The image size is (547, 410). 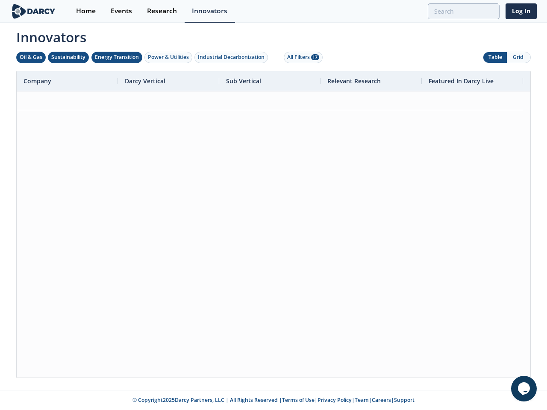 What do you see at coordinates (121, 11) in the screenshot?
I see `div: Events` at bounding box center [121, 11].